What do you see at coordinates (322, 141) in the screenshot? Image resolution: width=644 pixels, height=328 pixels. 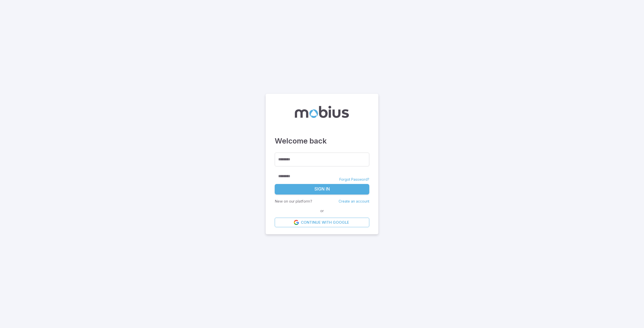 I see `h3: Welcome back` at bounding box center [322, 141].